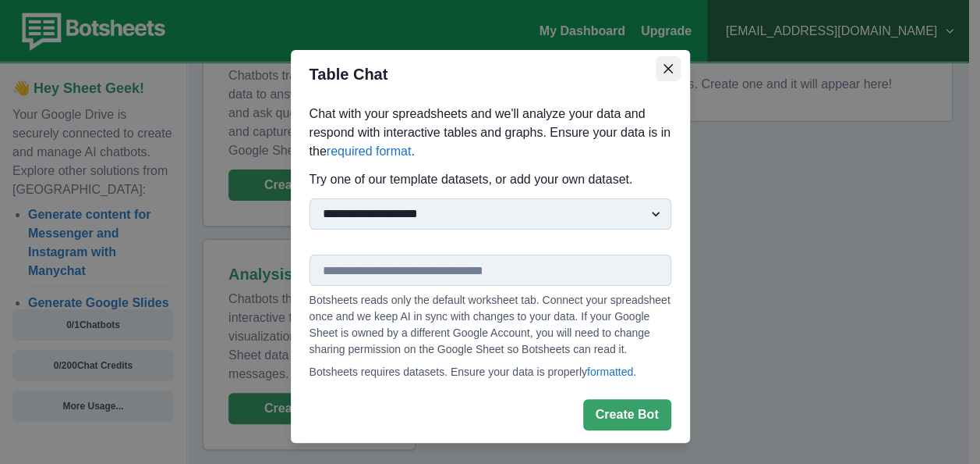 This screenshot has width=980, height=464. Describe the element at coordinates (490, 179) in the screenshot. I see `p: Try one of our template datasets, or add your own dataset.` at that location.